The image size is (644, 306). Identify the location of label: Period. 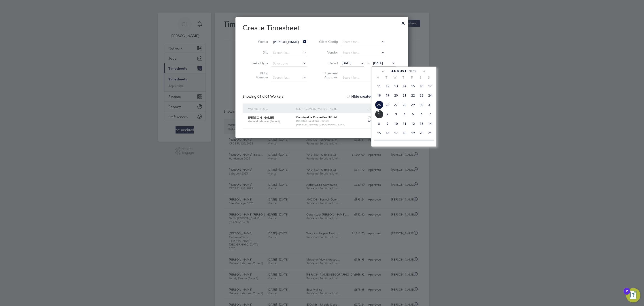
(328, 63).